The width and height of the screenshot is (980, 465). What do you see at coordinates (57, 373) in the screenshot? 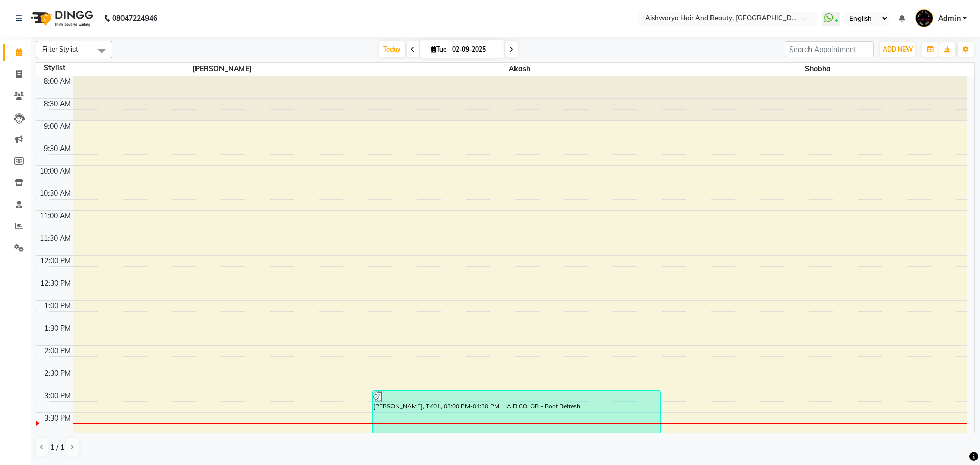
I see `div: 2:30 PM` at bounding box center [57, 373].